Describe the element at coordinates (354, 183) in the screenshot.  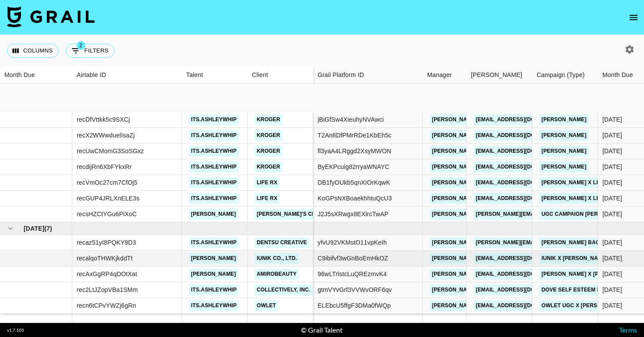
I see `div: DB1fyOUkb5qnXIOrKqwK` at that location.